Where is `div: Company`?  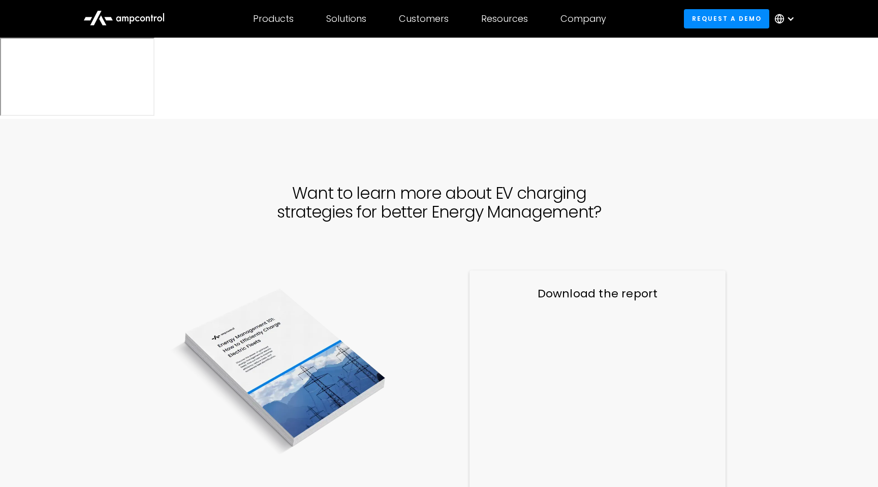
div: Company is located at coordinates (583, 19).